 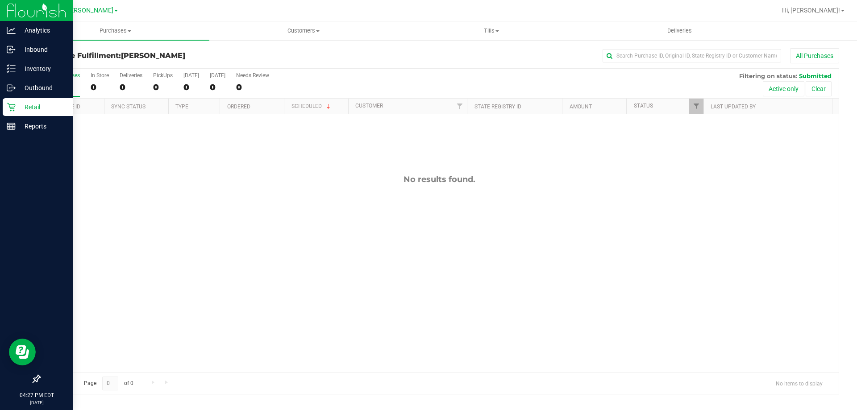 I want to click on span: No items to display, so click(x=799, y=383).